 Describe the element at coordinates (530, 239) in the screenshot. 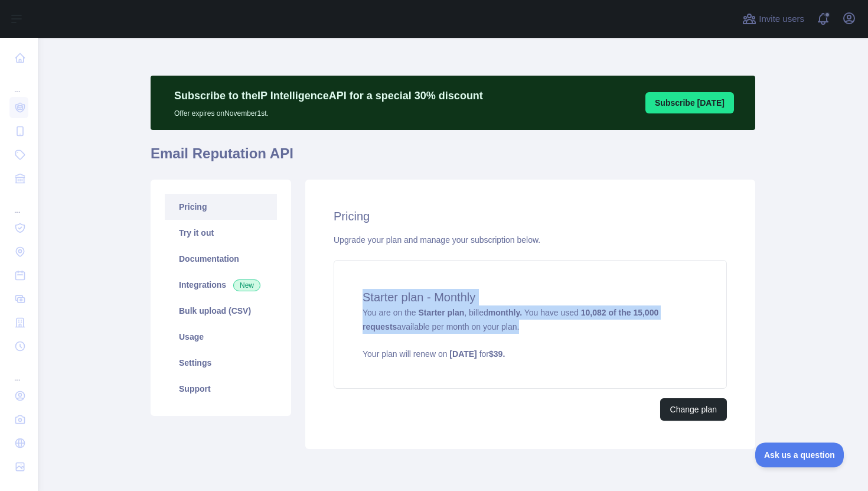

I see `div: Upgrade your plan and manage your subscription below.` at that location.